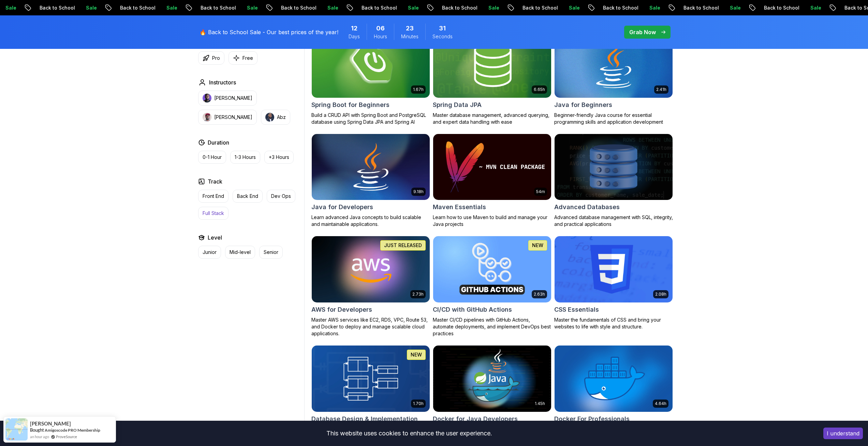 The height and width of the screenshot is (446, 868). What do you see at coordinates (371, 64) in the screenshot?
I see `img: Spring Boot for Beginners card` at bounding box center [371, 64].